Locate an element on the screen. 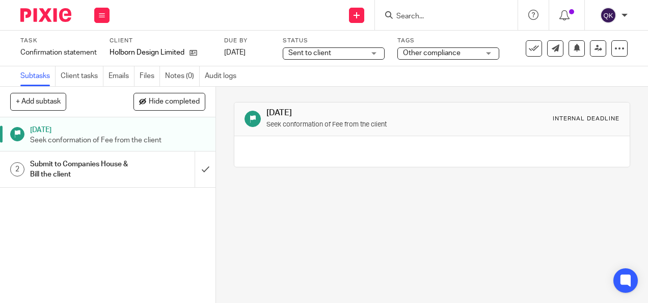  p: Seek conformation of Fee from the client is located at coordinates (118, 140).